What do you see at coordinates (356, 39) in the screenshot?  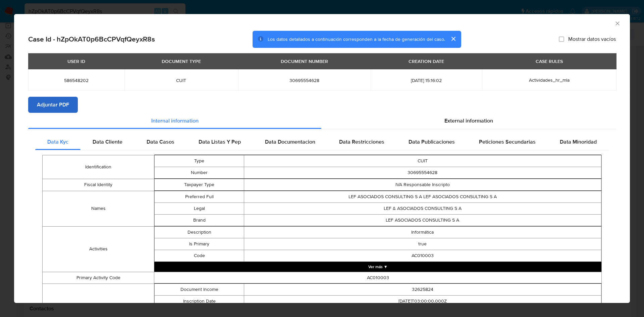 I see `span: Los datos detallados a continuación corresponden a la fecha de generación del caso.` at bounding box center [356, 39].